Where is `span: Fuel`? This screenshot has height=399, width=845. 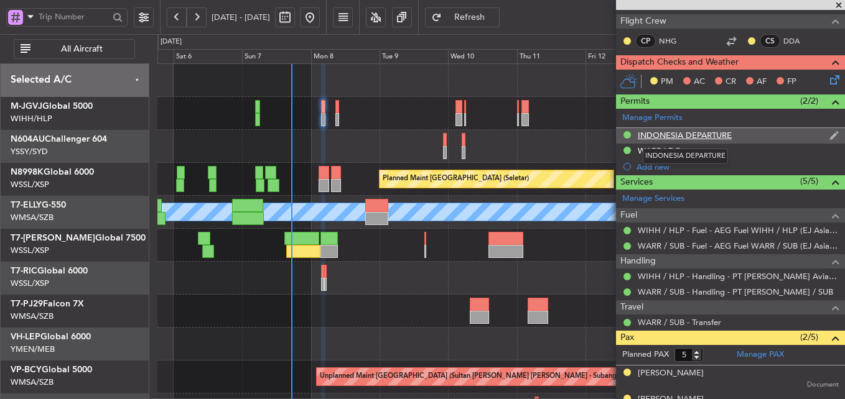
span: Fuel is located at coordinates (628, 215).